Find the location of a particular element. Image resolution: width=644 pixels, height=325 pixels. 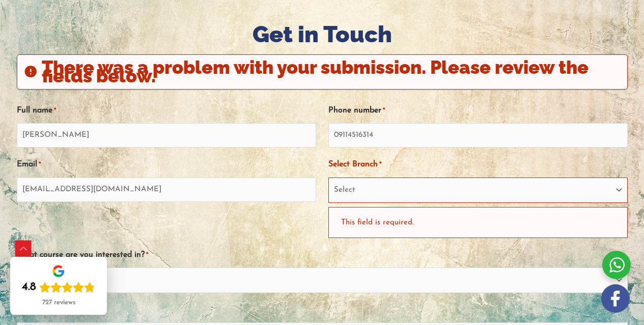

img: white-facebook.png is located at coordinates (615, 299).